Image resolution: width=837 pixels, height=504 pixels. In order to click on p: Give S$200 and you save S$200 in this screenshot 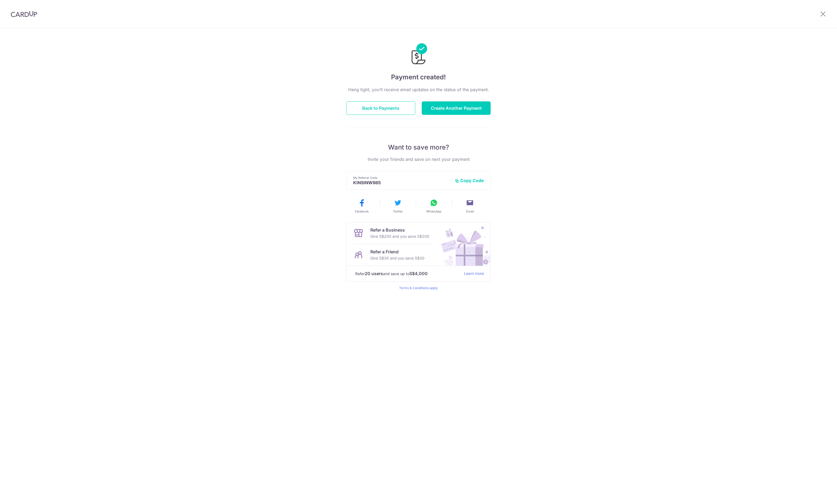, I will do `click(400, 237)`.